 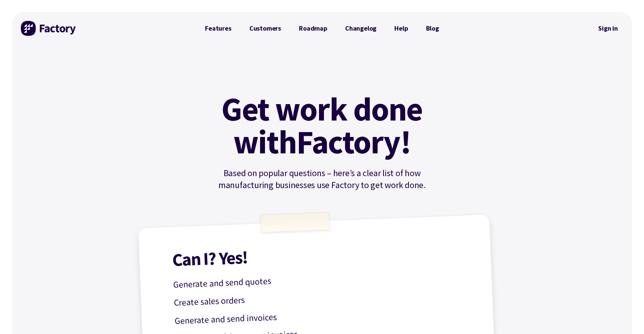 I want to click on h1: Get work done with, so click(x=322, y=125).